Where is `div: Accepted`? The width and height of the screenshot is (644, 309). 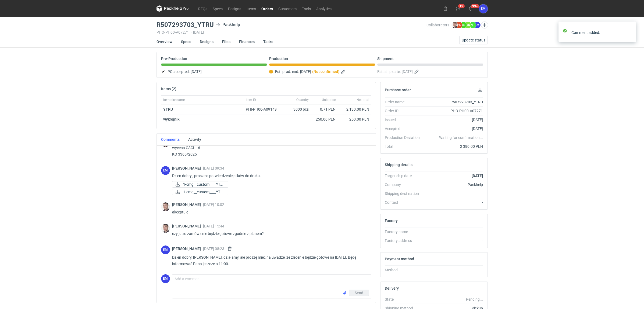
div: Accepted is located at coordinates (405, 128).